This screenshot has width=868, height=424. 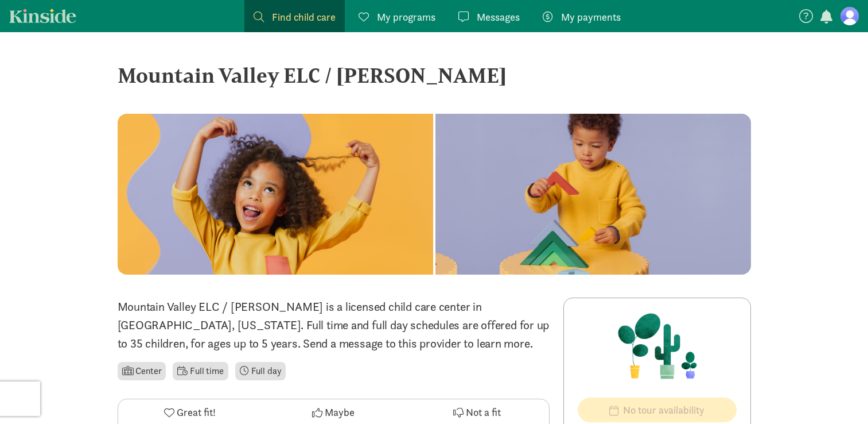 What do you see at coordinates (260, 371) in the screenshot?
I see `li: Full day` at bounding box center [260, 371].